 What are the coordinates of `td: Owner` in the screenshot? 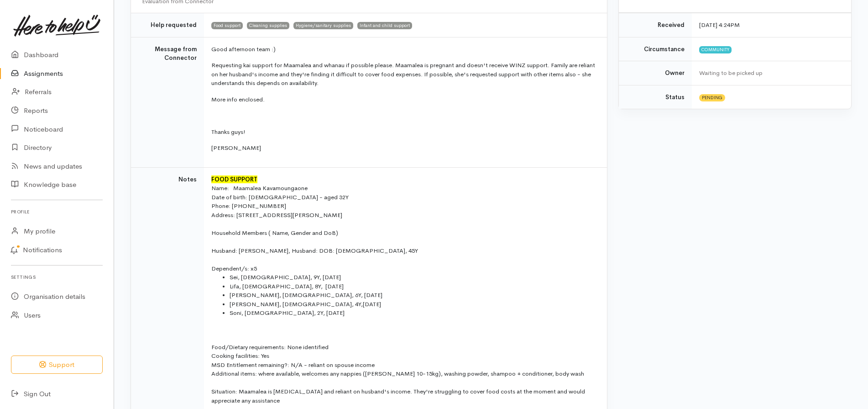 It's located at (656, 73).